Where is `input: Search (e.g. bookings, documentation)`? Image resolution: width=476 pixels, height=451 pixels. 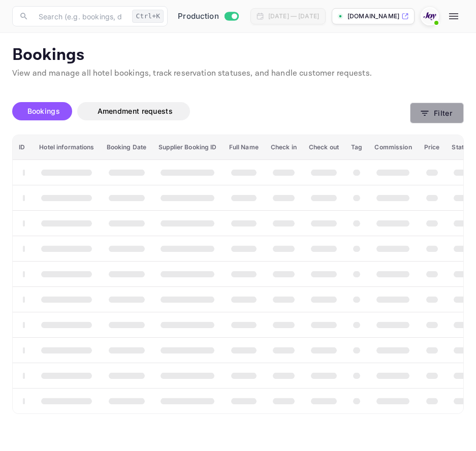 input: Search (e.g. bookings, documentation) is located at coordinates (80, 16).